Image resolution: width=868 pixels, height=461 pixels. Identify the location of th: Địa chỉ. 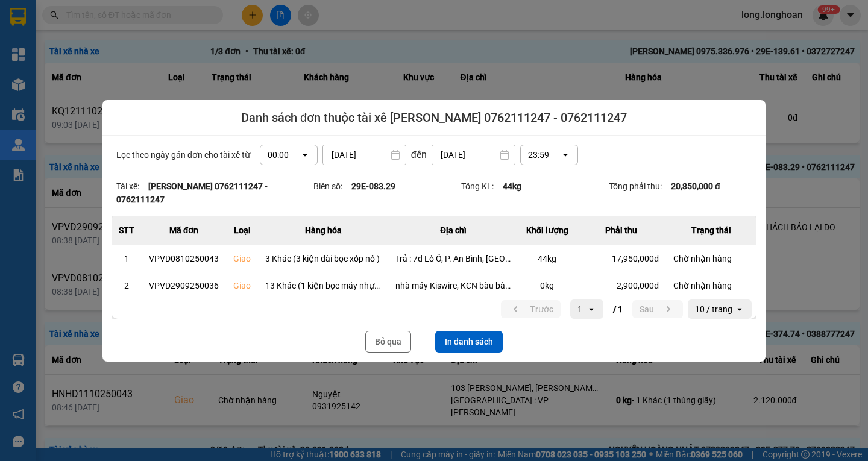
(453, 230).